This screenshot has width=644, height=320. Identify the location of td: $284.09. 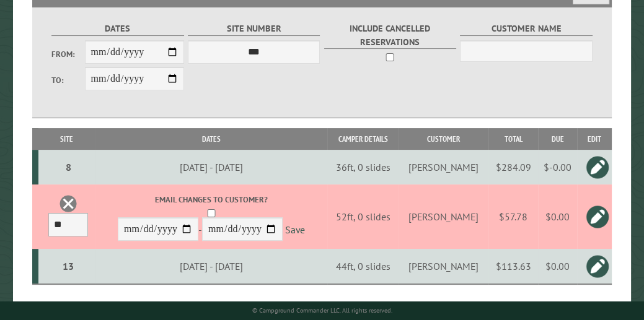
(513, 167).